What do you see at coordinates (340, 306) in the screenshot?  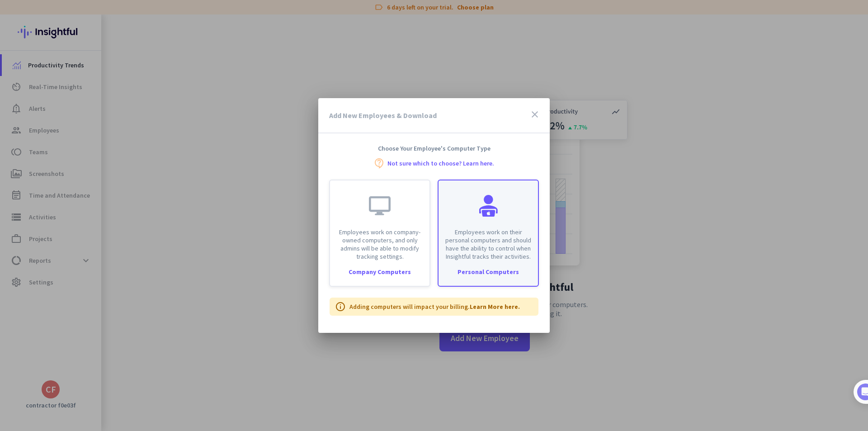 I see `i: info` at bounding box center [340, 306].